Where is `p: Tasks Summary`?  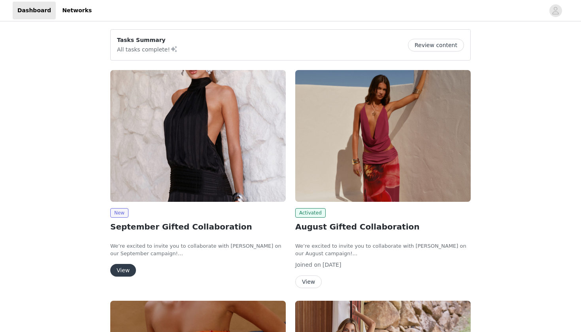
p: Tasks Summary is located at coordinates (147, 40).